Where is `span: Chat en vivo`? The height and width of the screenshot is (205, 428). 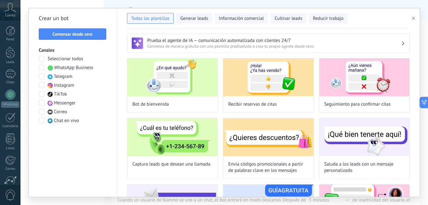
span: Chat en vivo is located at coordinates (66, 121).